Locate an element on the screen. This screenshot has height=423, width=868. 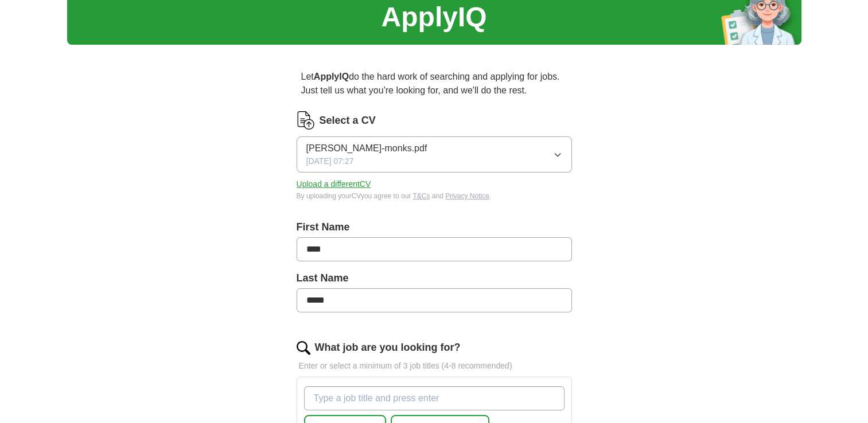
input: Type a job title and press enter is located at coordinates (434, 398).